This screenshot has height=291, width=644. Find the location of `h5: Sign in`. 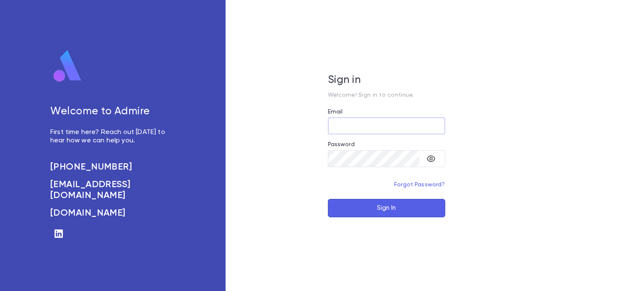

h5: Sign in is located at coordinates (387, 81).